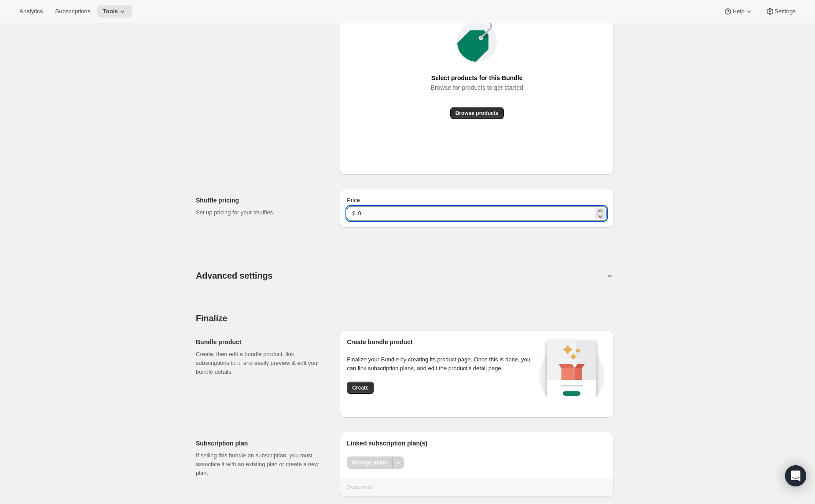 The image size is (815, 504). I want to click on h2: Create bundle product, so click(442, 342).